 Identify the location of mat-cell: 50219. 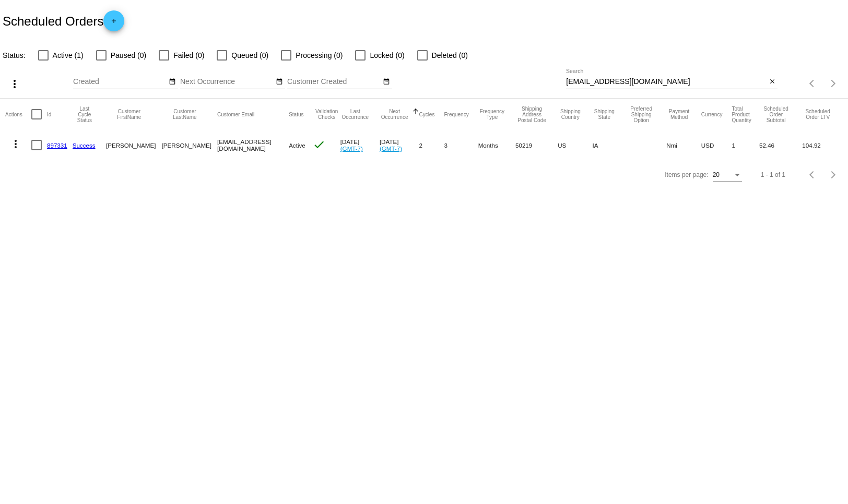
(537, 145).